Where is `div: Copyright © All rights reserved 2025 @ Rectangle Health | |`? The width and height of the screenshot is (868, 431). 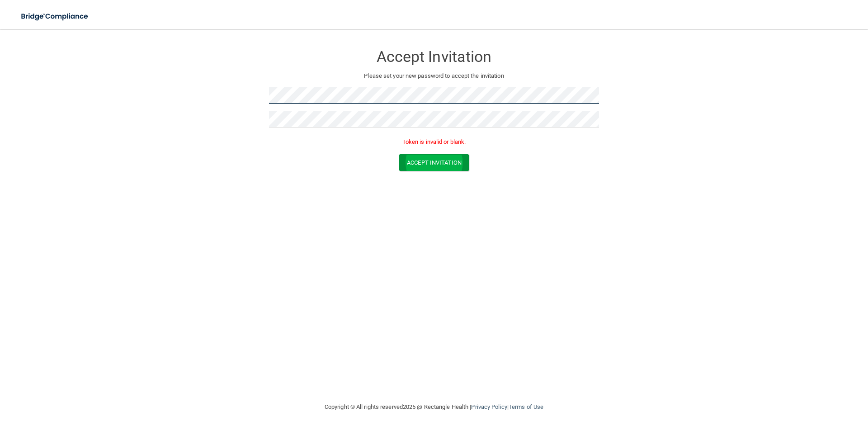 div: Copyright © All rights reserved 2025 @ Rectangle Health | | is located at coordinates (434, 408).